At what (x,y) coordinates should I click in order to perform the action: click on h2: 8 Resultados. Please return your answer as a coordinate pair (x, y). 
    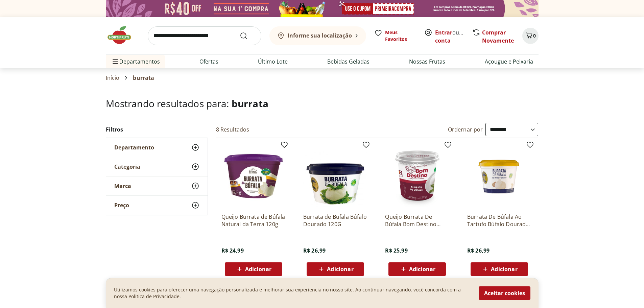
    Looking at the image, I should click on (232, 130).